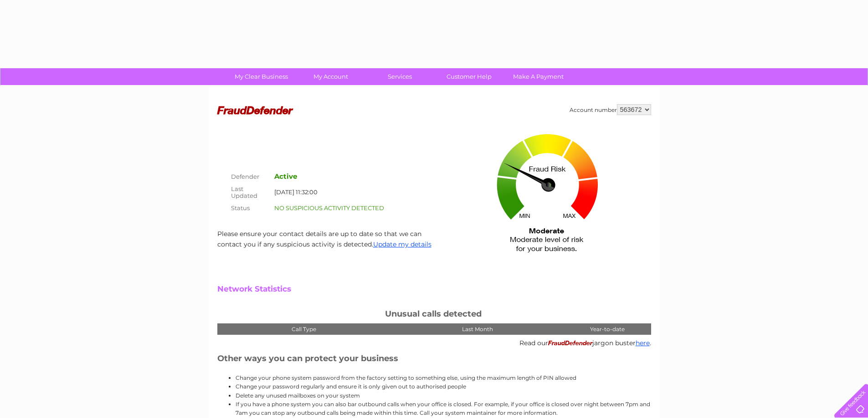 This screenshot has height=418, width=868. What do you see at coordinates (399, 77) in the screenshot?
I see `a: Services` at bounding box center [399, 77].